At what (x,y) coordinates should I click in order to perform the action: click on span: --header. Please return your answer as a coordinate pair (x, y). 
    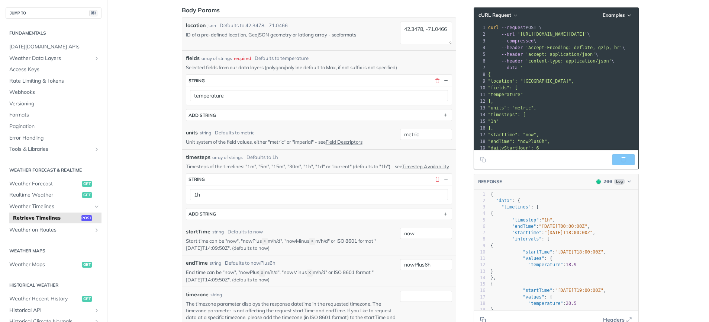
    Looking at the image, I should click on (513, 61).